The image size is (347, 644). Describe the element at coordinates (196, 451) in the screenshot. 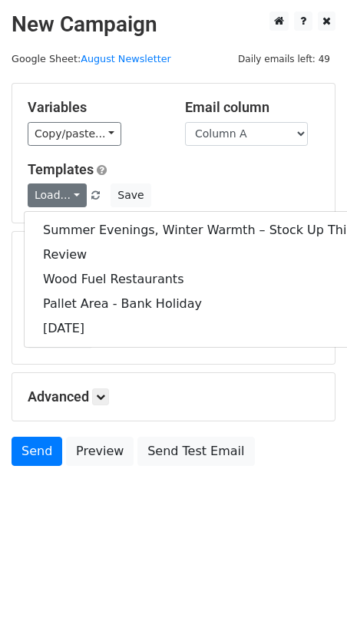

I see `a: Send Test Email` at that location.